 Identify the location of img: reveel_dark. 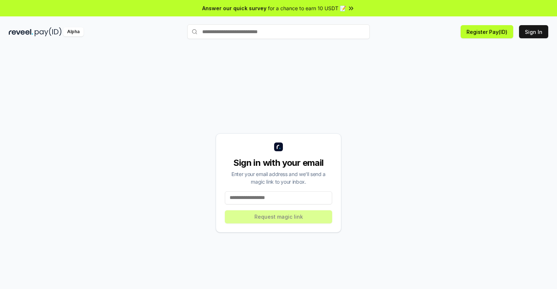
(21, 32).